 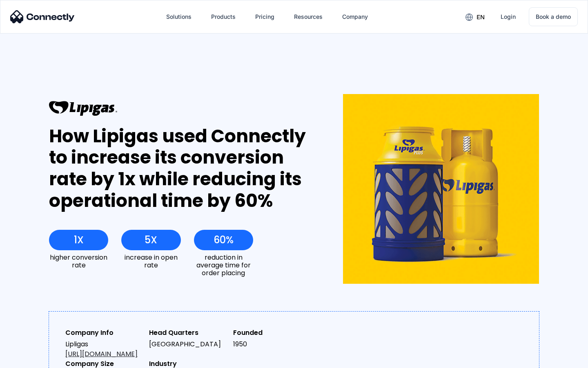 I want to click on img: Connectly Logo, so click(x=43, y=17).